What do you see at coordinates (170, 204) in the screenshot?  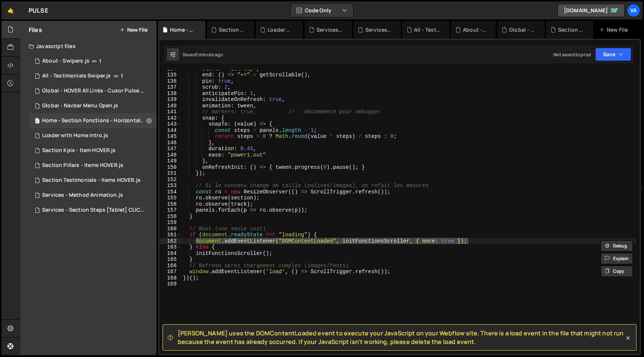 I see `div: 156` at bounding box center [170, 204].